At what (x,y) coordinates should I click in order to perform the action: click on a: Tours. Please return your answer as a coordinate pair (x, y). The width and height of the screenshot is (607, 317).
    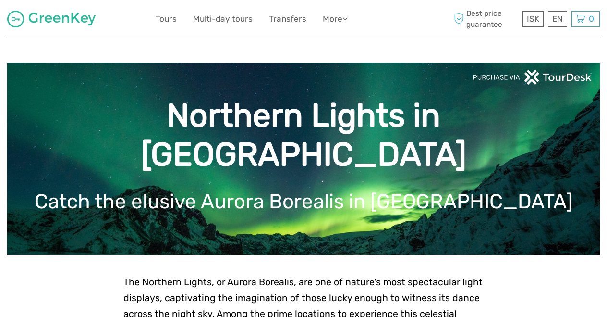
    Looking at the image, I should click on (166, 19).